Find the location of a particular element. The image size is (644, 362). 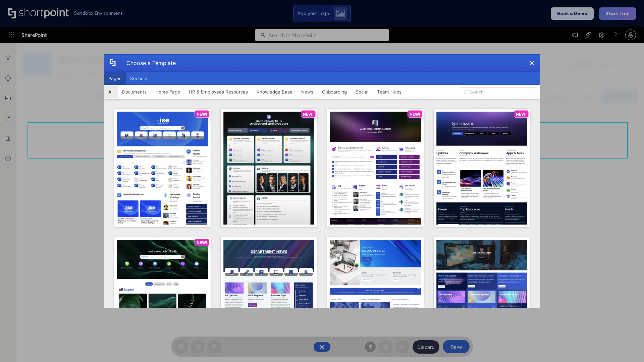

button: Social is located at coordinates (362, 92).